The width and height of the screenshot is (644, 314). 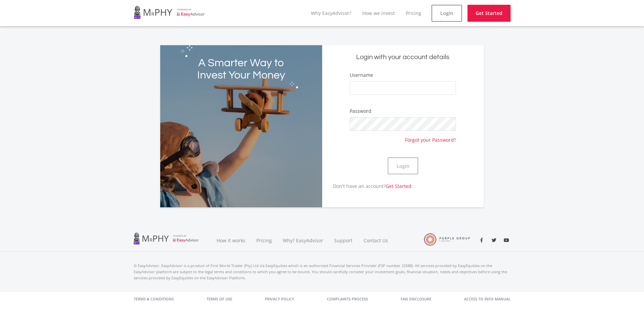 I want to click on a: How it works, so click(x=231, y=240).